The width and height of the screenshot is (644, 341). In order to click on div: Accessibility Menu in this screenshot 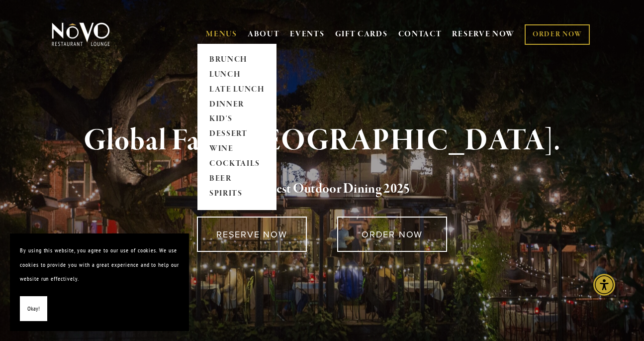, I will do `click(604, 285)`.